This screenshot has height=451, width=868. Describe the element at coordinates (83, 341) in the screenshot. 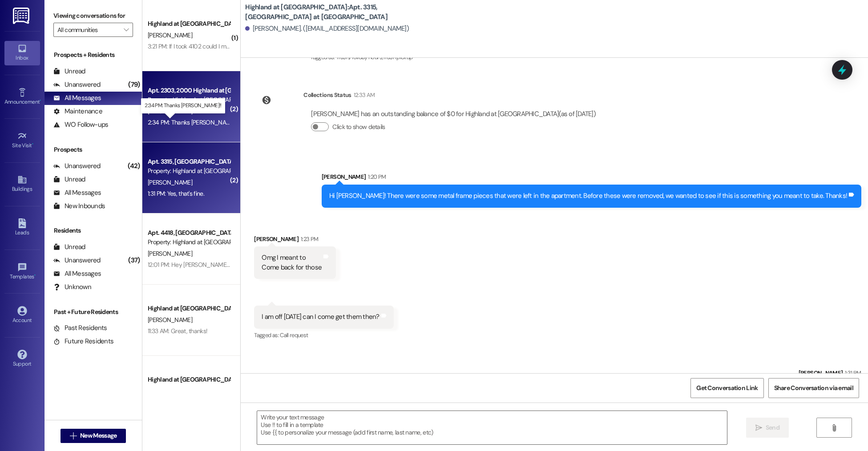

I see `div: Future Residents` at that location.